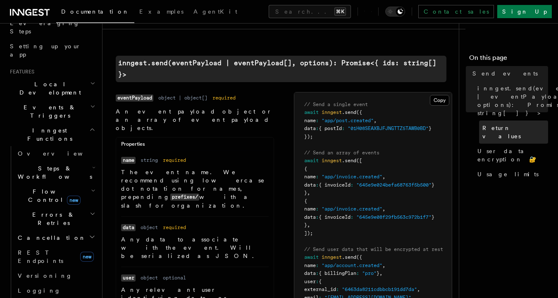  I want to click on a: REST Endpointsnew, so click(56, 257).